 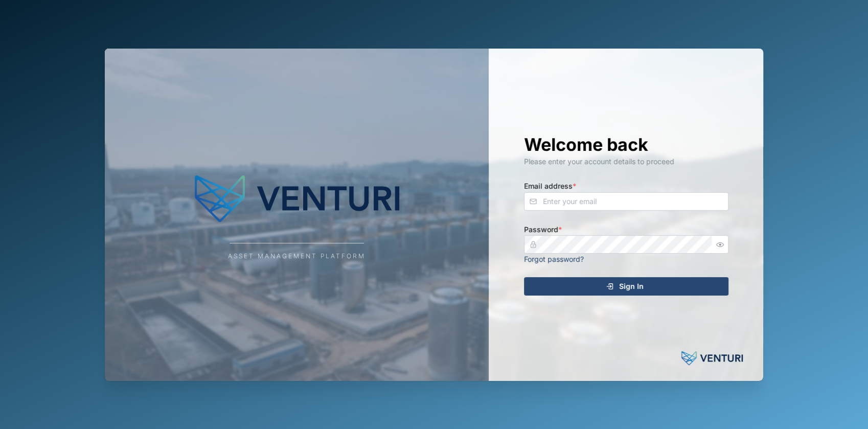 I want to click on div: Please enter your account details to proceed, so click(x=626, y=161).